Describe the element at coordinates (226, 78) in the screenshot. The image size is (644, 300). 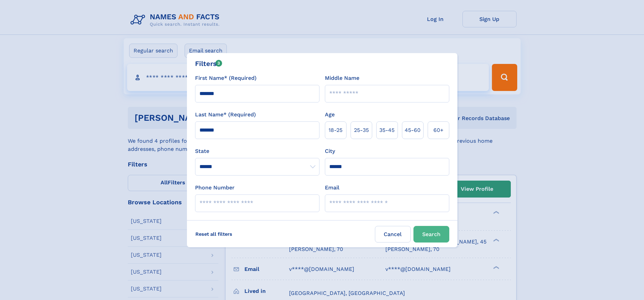
I see `label: First Name* (Required)` at that location.